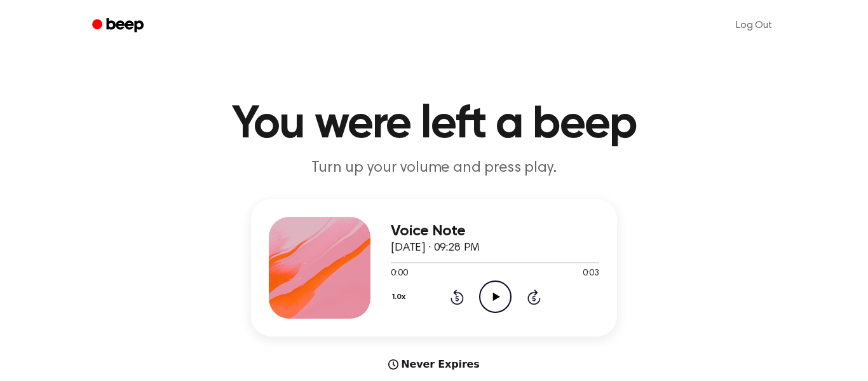 This screenshot has width=868, height=381. Describe the element at coordinates (434, 364) in the screenshot. I see `div: Never Expires` at that location.